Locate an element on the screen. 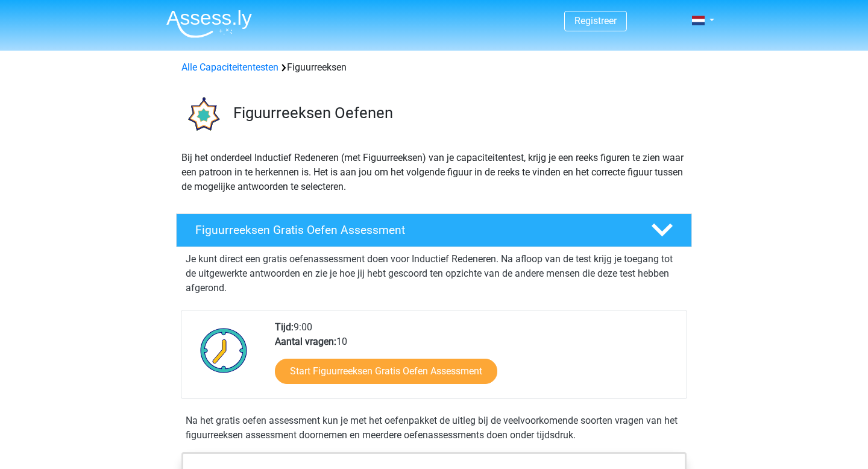 The height and width of the screenshot is (469, 868). a: Alle Capaciteitentesten is located at coordinates (230, 67).